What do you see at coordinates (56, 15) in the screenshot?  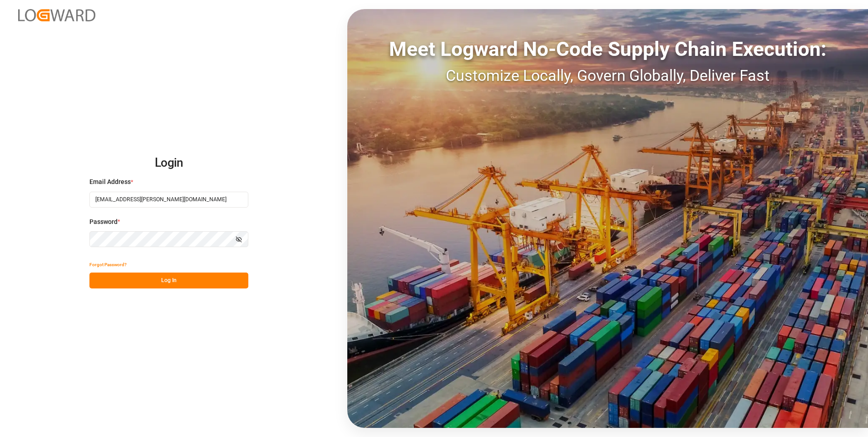 I see `img: Logward_new_orange.png` at bounding box center [56, 15].